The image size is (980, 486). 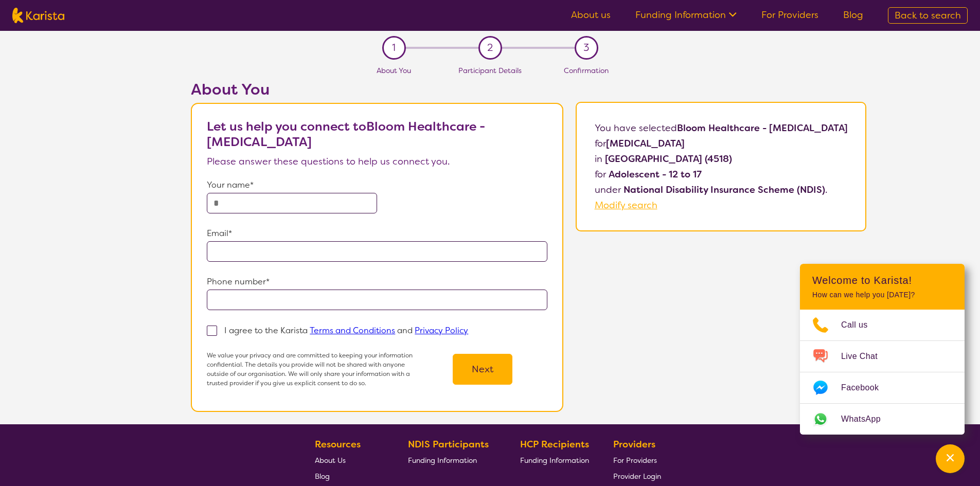 I want to click on a: Modify search, so click(x=626, y=206).